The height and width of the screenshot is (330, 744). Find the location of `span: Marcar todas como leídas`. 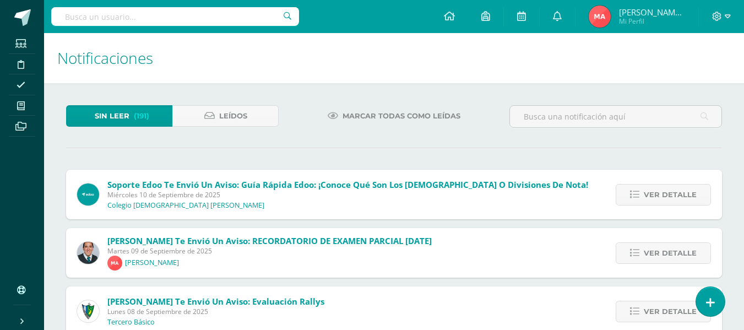

span: Marcar todas como leídas is located at coordinates (401, 116).